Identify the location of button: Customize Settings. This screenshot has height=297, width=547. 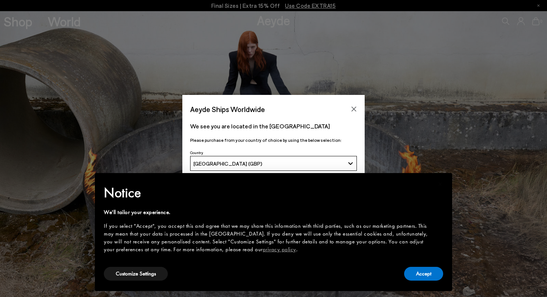
(136, 274).